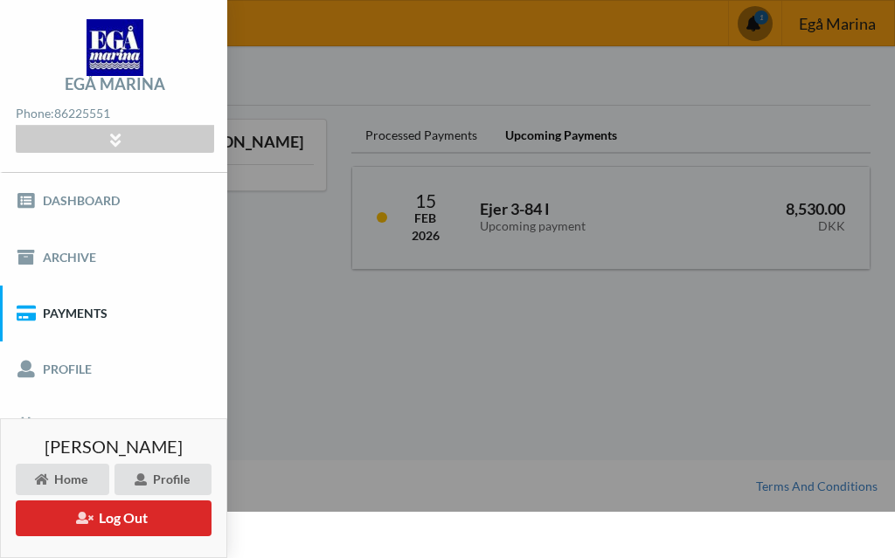 This screenshot has width=895, height=558. What do you see at coordinates (163, 480) in the screenshot?
I see `div: Profile` at bounding box center [163, 480].